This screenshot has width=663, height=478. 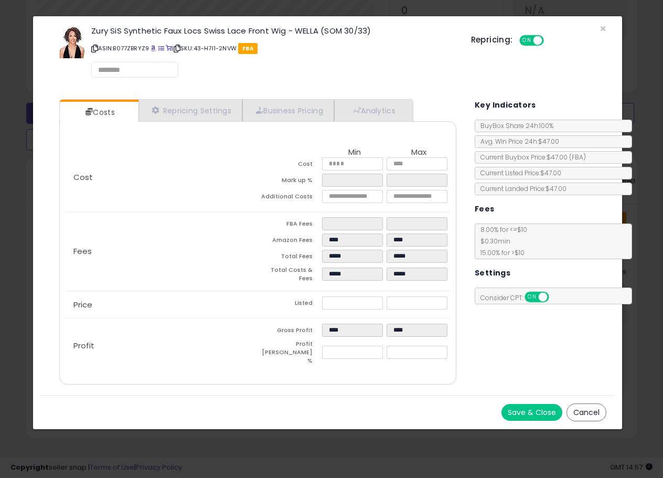 I want to click on span: $47.00, so click(x=566, y=157).